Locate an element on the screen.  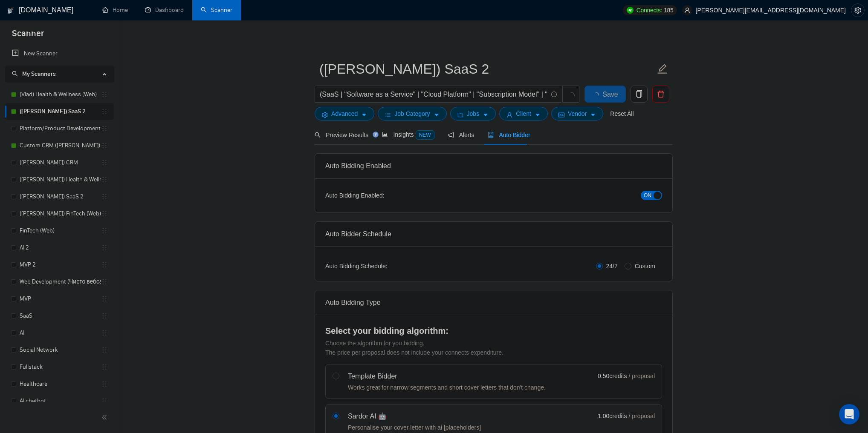
li: (Tanya) SaaS 2 is located at coordinates (59, 197).